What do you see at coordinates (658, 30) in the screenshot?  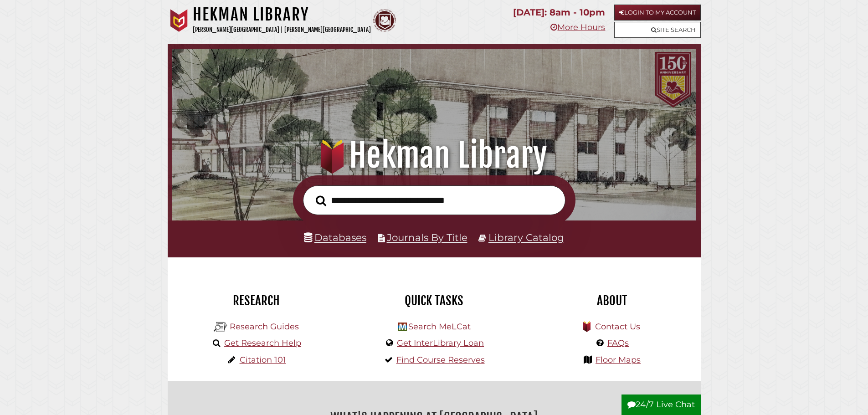 I see `a: Site Search` at bounding box center [658, 30].